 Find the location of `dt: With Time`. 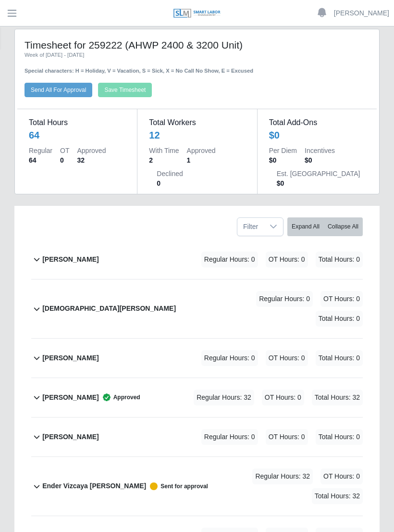

dt: With Time is located at coordinates (164, 150).